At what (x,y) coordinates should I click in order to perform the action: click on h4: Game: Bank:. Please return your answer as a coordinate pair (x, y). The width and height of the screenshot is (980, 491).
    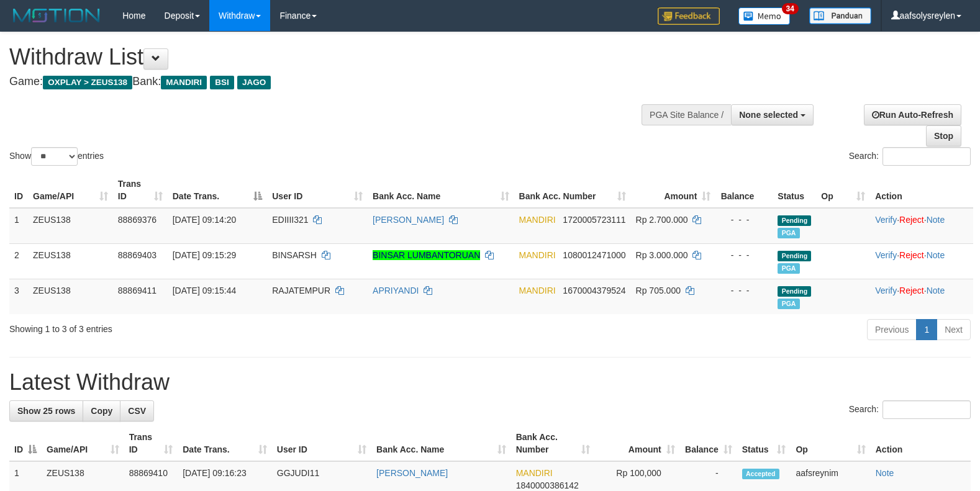
    Looking at the image, I should click on (325, 82).